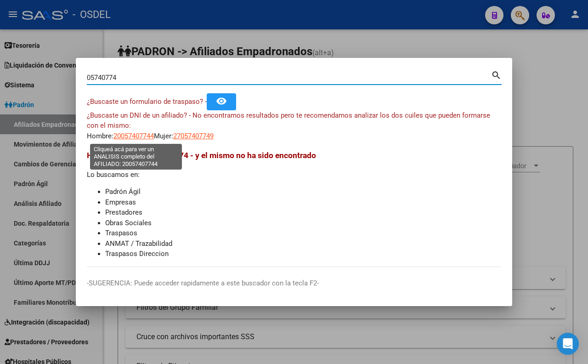  Describe the element at coordinates (303, 192) in the screenshot. I see `li: Padrón Ágil` at that location.